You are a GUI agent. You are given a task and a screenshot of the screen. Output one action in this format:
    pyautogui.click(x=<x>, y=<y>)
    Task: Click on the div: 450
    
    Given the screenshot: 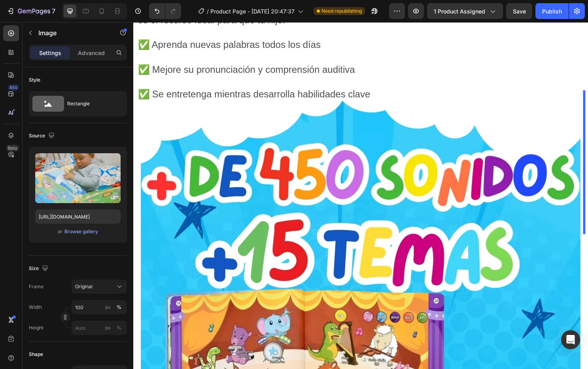 What is the action you would take?
    pyautogui.click(x=13, y=88)
    